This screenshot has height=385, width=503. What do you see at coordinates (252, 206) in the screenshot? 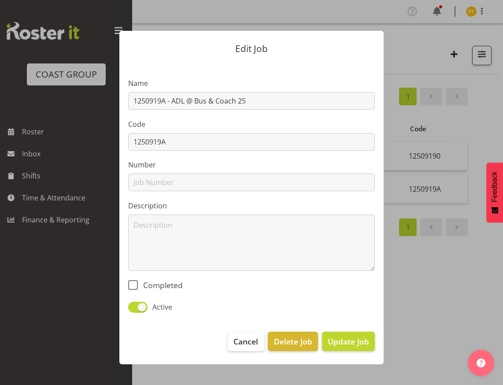
I see `label: Description` at bounding box center [252, 206].